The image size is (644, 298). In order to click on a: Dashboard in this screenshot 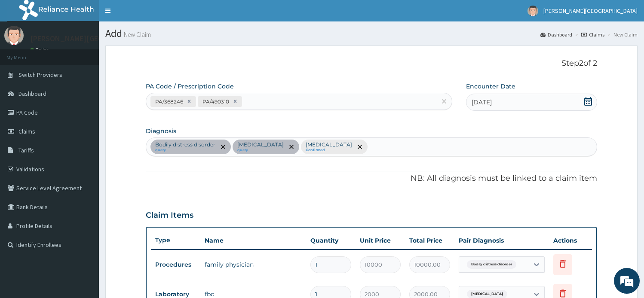, I will do `click(556, 34)`.